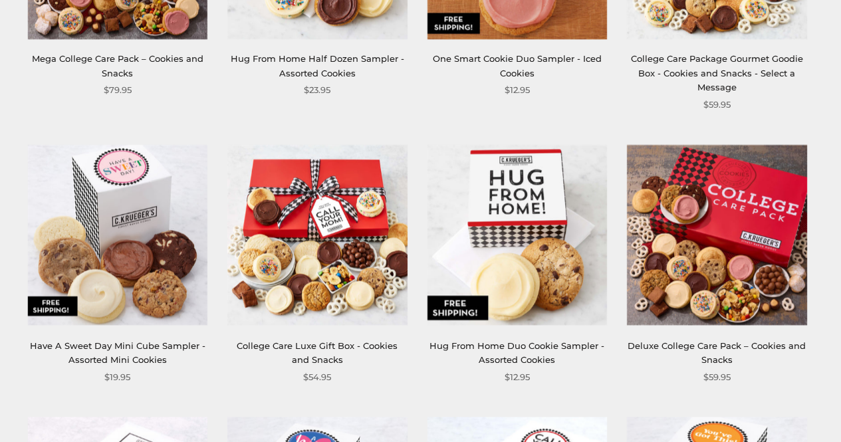 The image size is (841, 442). Describe the element at coordinates (118, 90) in the screenshot. I see `span: $79.95` at that location.